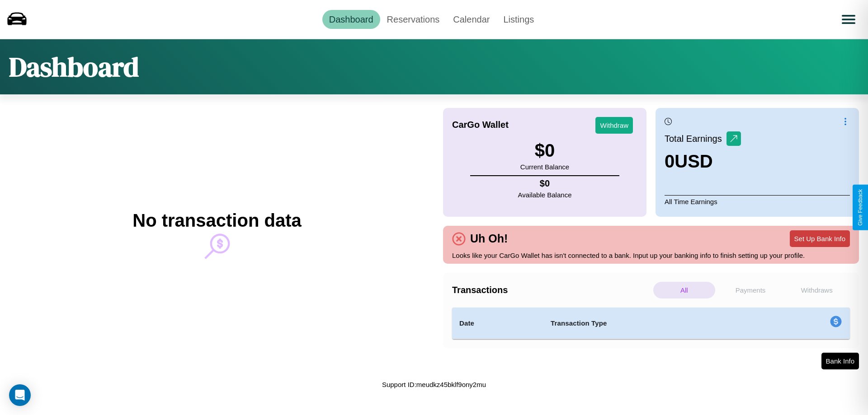 The image size is (868, 415). I want to click on p: Support ID: meudkz45bklf9ony2mu, so click(434, 384).